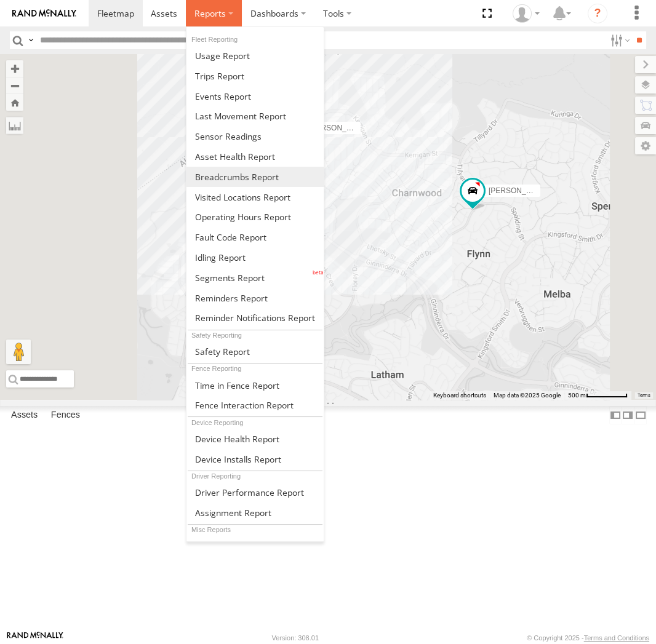  What do you see at coordinates (576, 395) in the screenshot?
I see `span: 500 m` at bounding box center [576, 395].